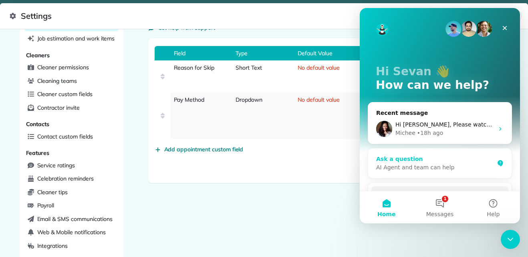 The image size is (528, 257). Describe the element at coordinates (57, 81) in the screenshot. I see `span: Cleaning teams` at that location.